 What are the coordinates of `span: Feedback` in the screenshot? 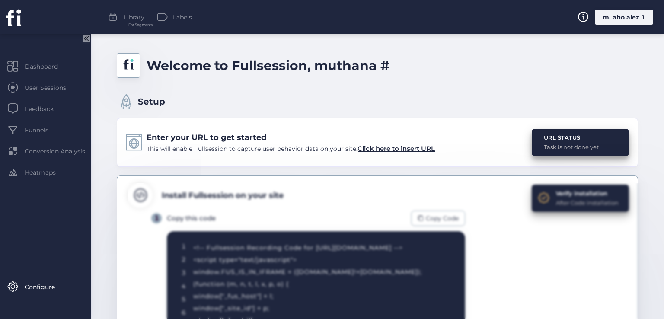 It's located at (45, 109).